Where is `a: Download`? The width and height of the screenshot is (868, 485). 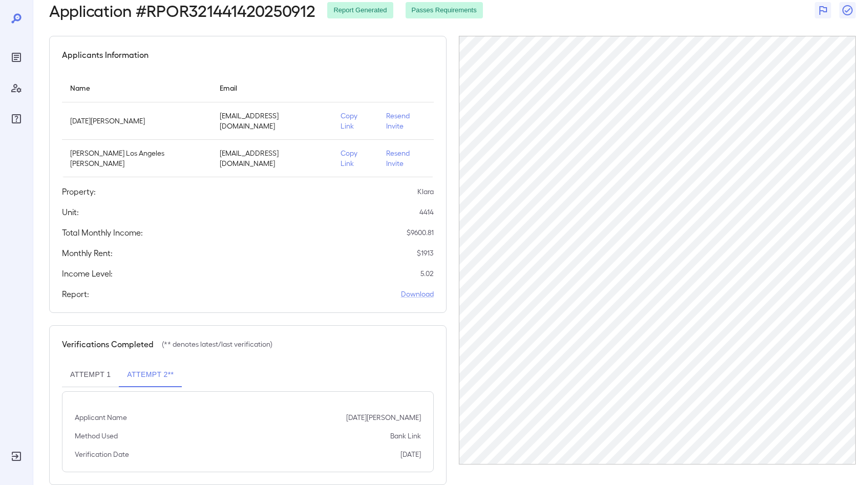 a: Download is located at coordinates (417, 294).